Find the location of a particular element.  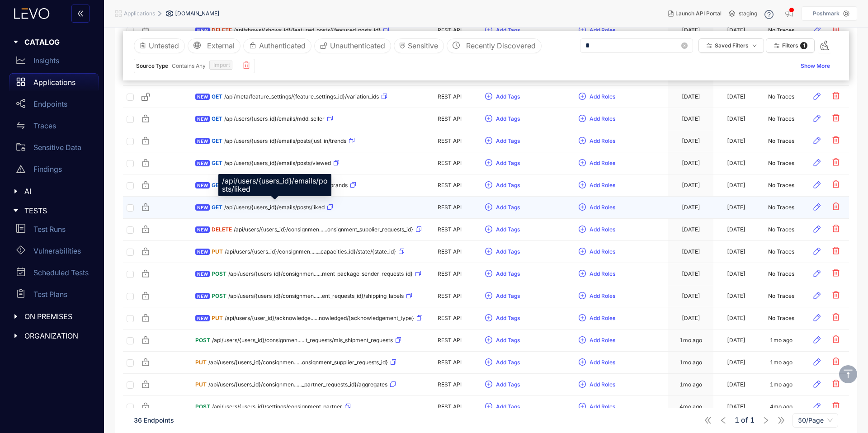

span: DELETE is located at coordinates (221, 230).